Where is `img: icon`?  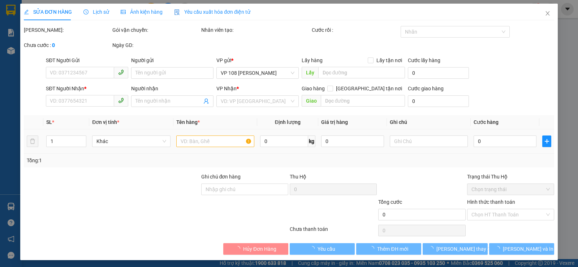 img: icon is located at coordinates (177, 12).